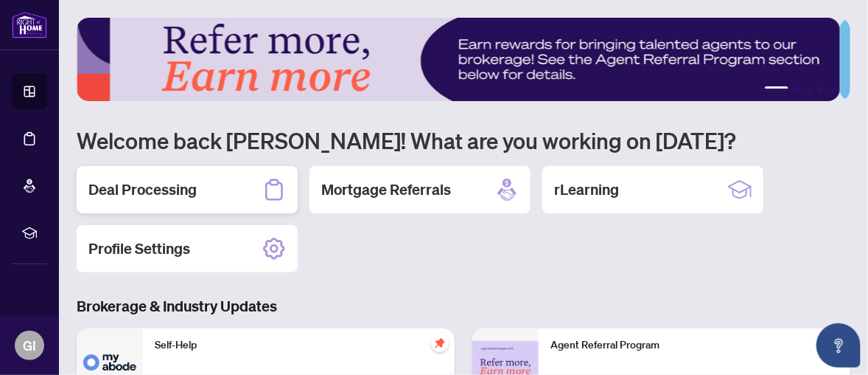  Describe the element at coordinates (586, 189) in the screenshot. I see `h2: rLearning` at that location.